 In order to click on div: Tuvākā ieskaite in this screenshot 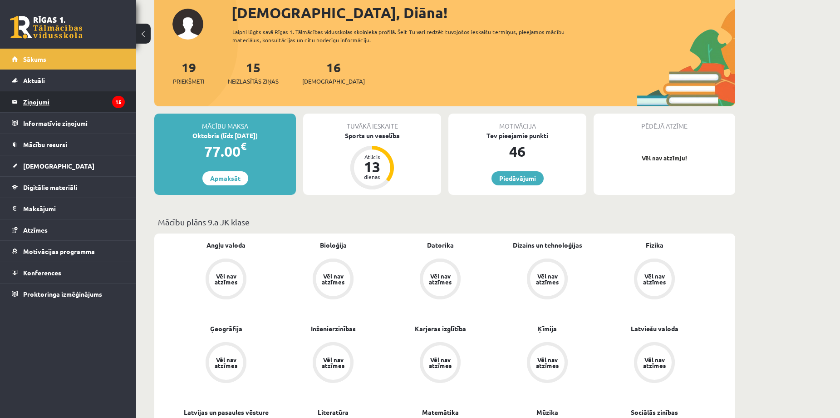, I will do `click(372, 122)`.